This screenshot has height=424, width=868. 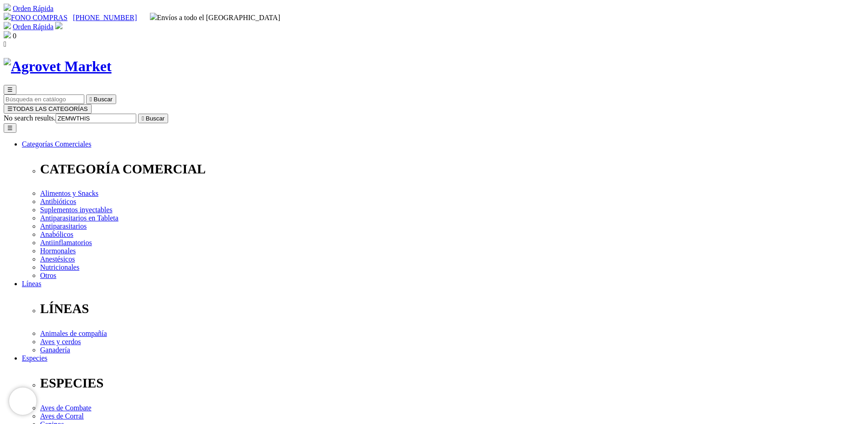 What do you see at coordinates (61, 341) in the screenshot?
I see `span: Aves y cerdos` at bounding box center [61, 341].